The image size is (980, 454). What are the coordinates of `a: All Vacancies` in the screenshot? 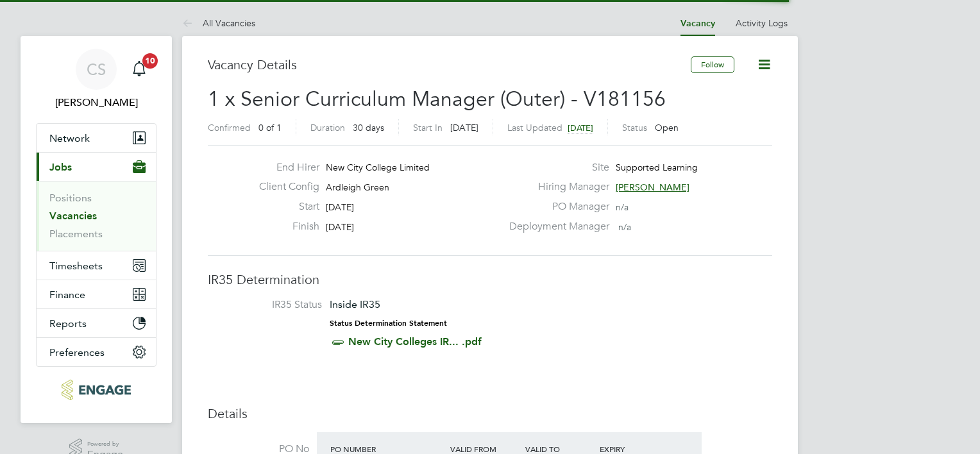 It's located at (218, 23).